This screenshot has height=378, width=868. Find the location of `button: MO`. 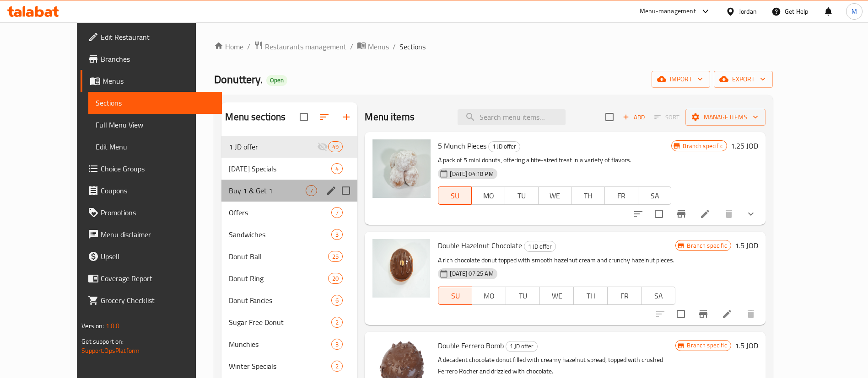

button: MO is located at coordinates (488, 196).